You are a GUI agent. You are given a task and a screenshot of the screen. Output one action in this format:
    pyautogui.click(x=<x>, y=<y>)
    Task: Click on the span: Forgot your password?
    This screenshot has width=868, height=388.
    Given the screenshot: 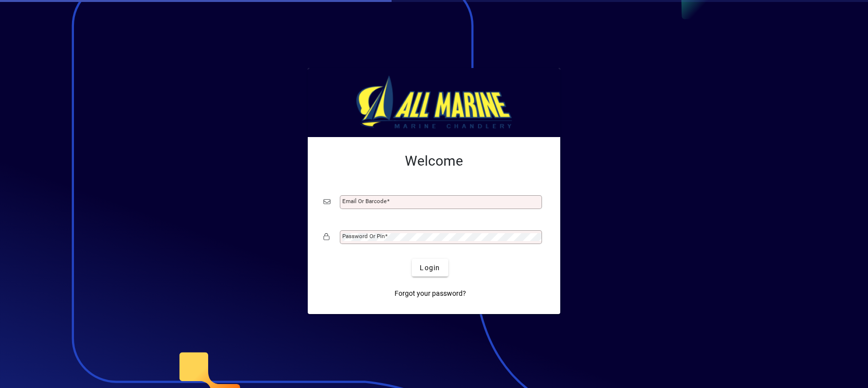 What is the action you would take?
    pyautogui.click(x=430, y=293)
    